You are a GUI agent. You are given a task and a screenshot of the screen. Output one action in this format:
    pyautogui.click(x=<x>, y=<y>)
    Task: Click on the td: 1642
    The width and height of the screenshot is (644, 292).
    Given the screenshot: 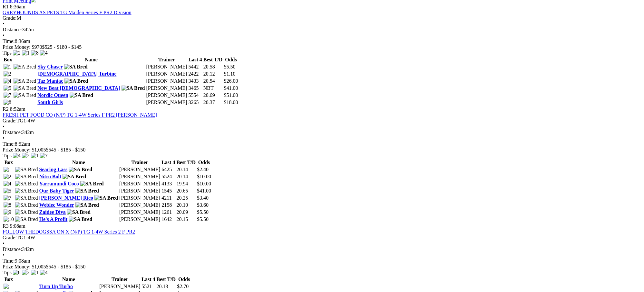 What is the action you would take?
    pyautogui.click(x=168, y=220)
    